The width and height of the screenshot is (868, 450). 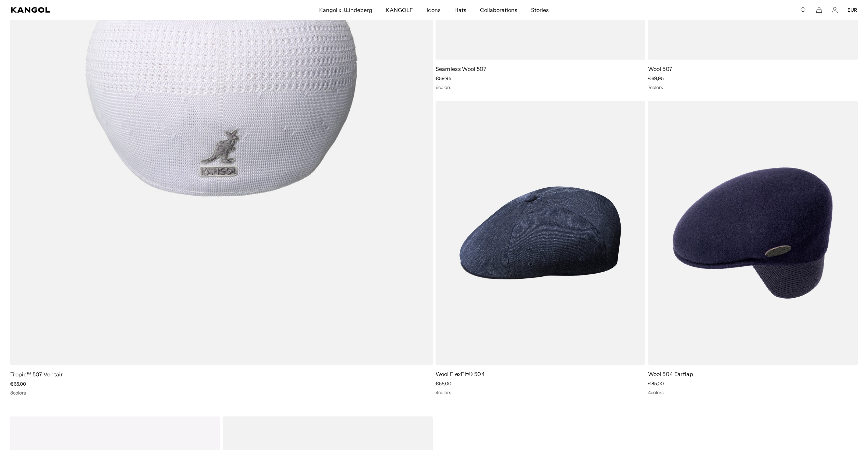 I want to click on a: Tropic™ 507 Ventair, so click(x=37, y=374).